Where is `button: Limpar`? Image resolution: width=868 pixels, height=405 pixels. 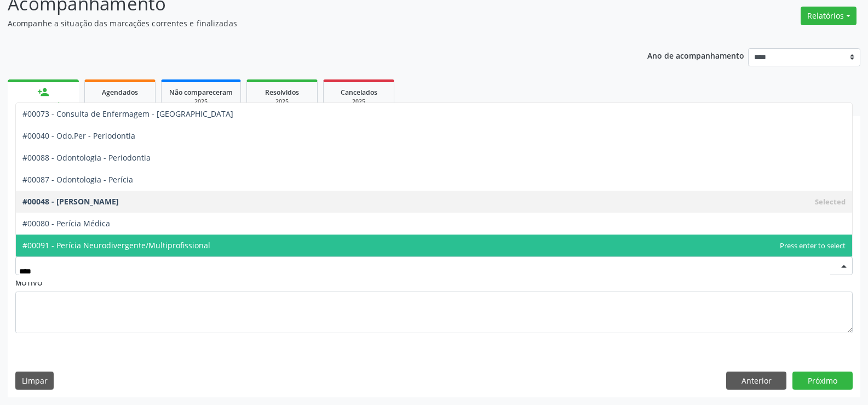 button: Limpar is located at coordinates (35, 381).